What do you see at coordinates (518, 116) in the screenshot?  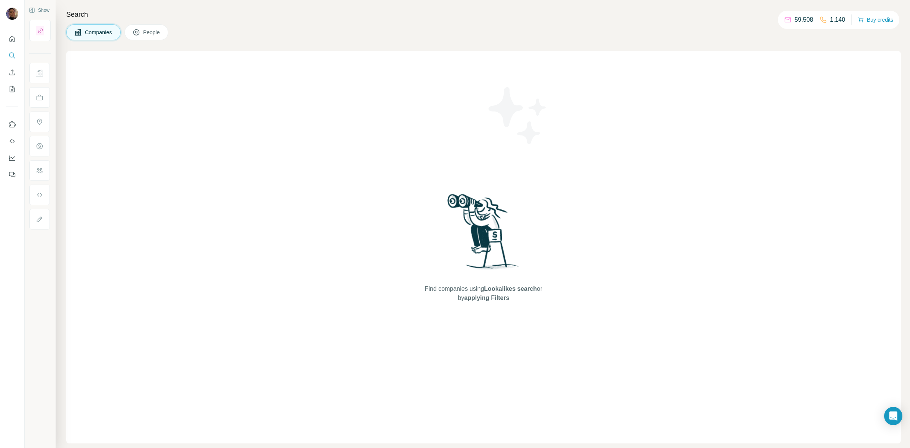 I see `img: Surfe Illustration - Stars` at bounding box center [518, 116].